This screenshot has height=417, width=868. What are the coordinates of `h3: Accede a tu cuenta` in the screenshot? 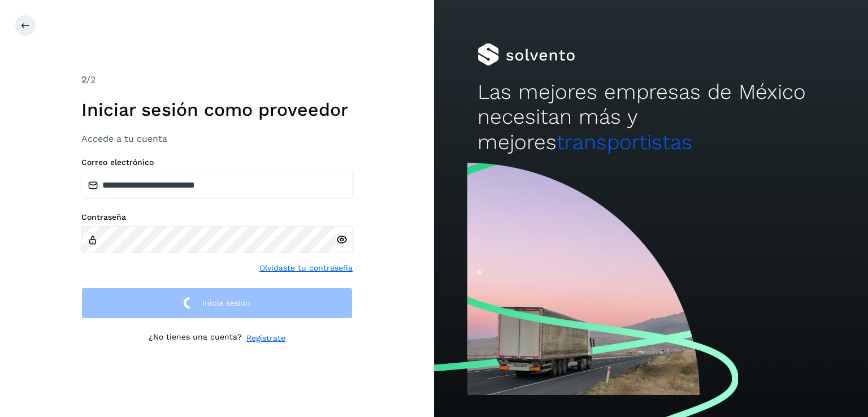 It's located at (217, 139).